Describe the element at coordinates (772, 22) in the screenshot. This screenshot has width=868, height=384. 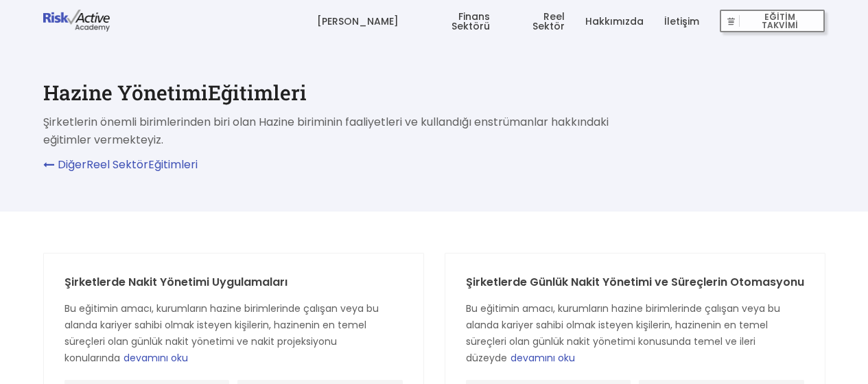
I see `a: EĞİTİM TAKVİMİ` at that location.